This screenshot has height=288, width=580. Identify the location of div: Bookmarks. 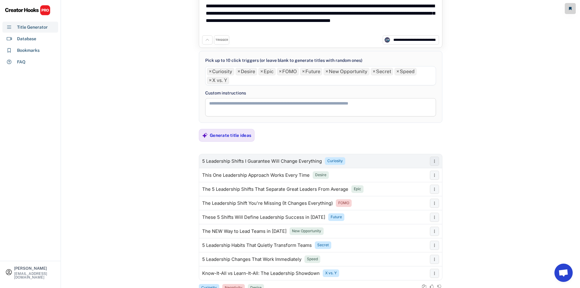
(28, 50).